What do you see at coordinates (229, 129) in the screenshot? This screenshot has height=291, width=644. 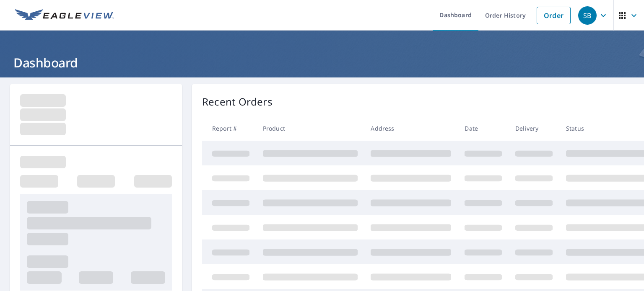 I see `th: Report #` at bounding box center [229, 129].